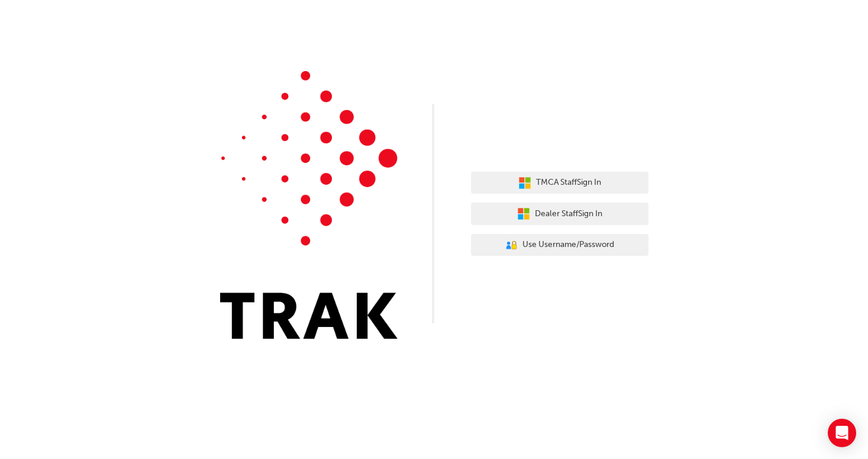 The height and width of the screenshot is (459, 868). Describe the element at coordinates (560, 183) in the screenshot. I see `button: TMCA StaffSign In` at that location.